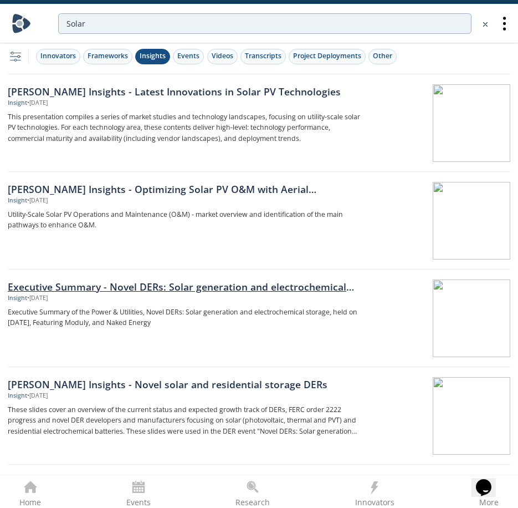  What do you see at coordinates (108, 56) in the screenshot?
I see `div: Frameworks` at bounding box center [108, 56].